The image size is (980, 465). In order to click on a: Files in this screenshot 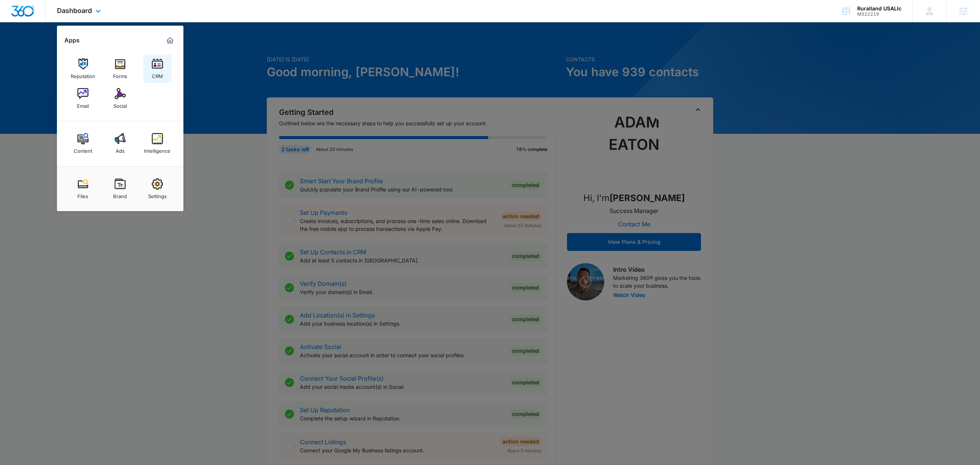, I will do `click(83, 189)`.